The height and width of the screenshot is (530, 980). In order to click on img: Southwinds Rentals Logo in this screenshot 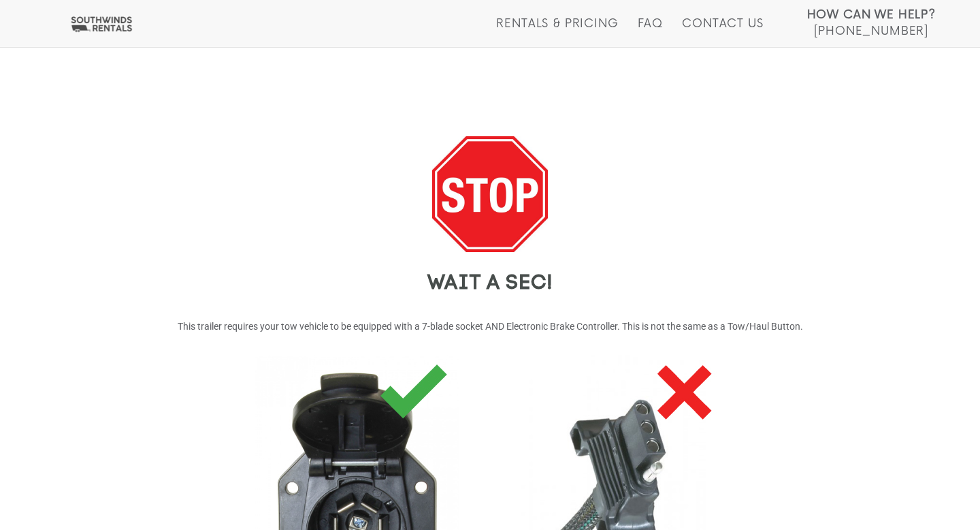, I will do `click(101, 24)`.